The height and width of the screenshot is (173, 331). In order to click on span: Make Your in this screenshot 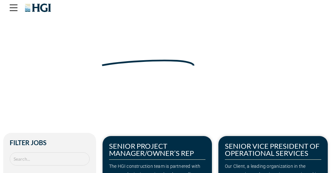, I will do `click(50, 52)`.